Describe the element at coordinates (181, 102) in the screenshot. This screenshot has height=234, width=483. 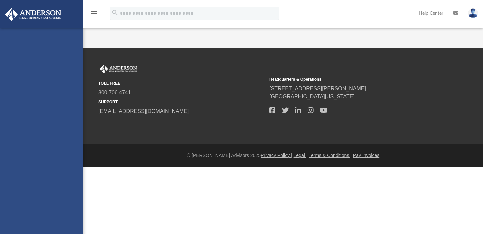
I see `small: SUPPORT` at that location.